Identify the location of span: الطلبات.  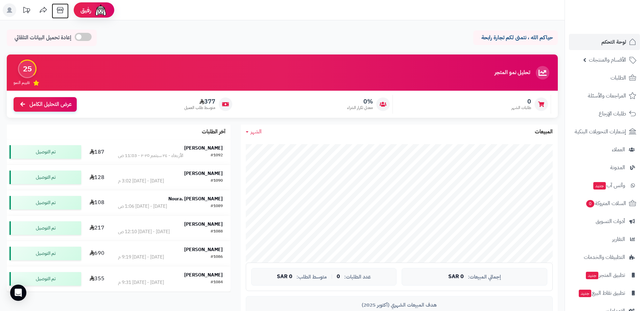
(618, 78).